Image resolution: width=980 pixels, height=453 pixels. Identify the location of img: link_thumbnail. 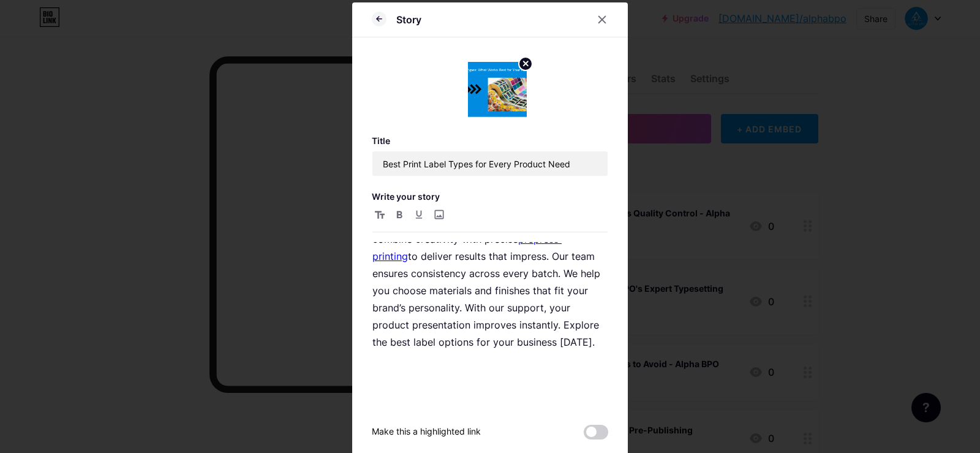
(497, 91).